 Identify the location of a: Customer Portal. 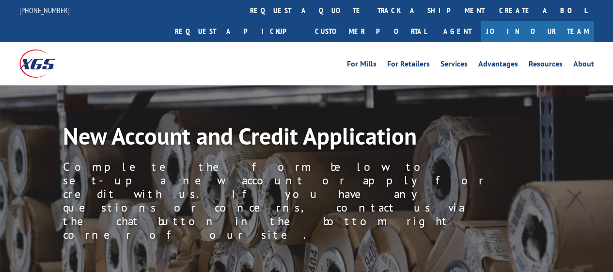
(371, 31).